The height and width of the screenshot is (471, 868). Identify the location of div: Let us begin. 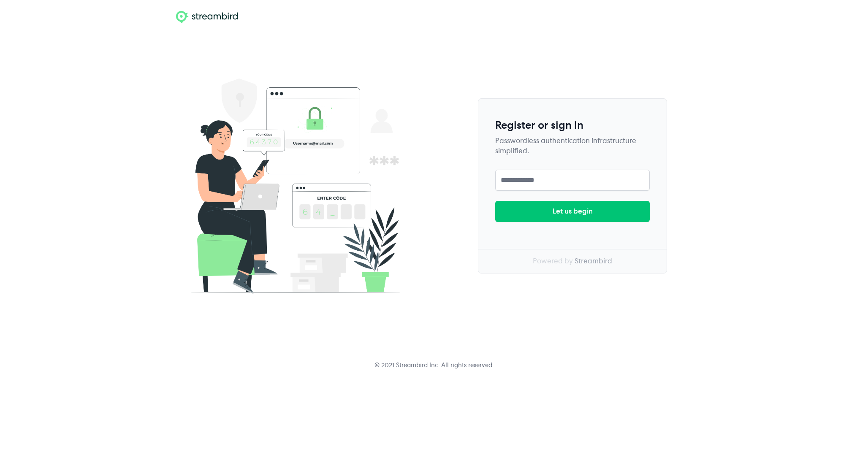
(573, 211).